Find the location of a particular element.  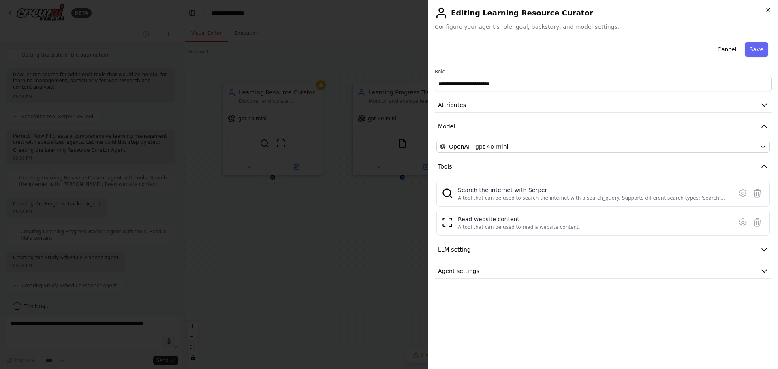

button: LLM setting is located at coordinates (603, 250).